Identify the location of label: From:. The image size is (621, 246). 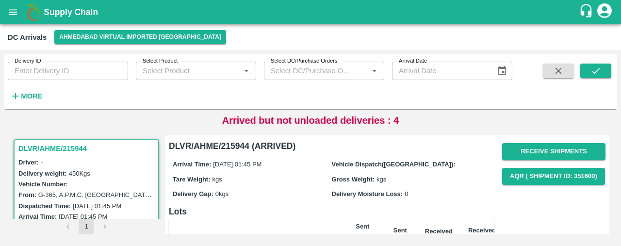
(27, 195).